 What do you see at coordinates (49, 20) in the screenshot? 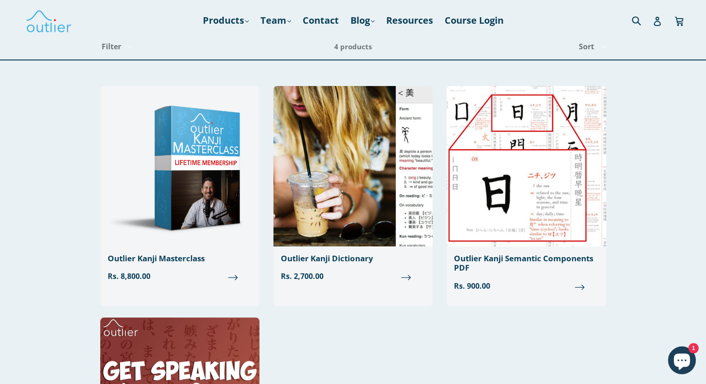
I see `img: Outlier Linguistics` at bounding box center [49, 20].